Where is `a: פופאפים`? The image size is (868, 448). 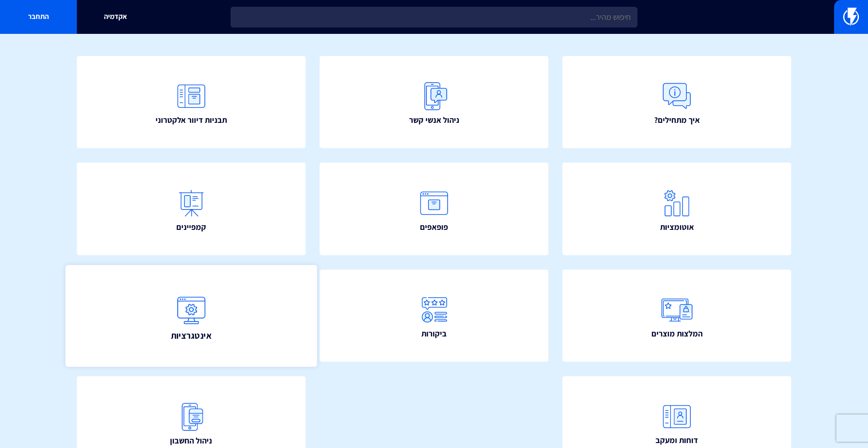
a: פופאפים is located at coordinates (434, 209).